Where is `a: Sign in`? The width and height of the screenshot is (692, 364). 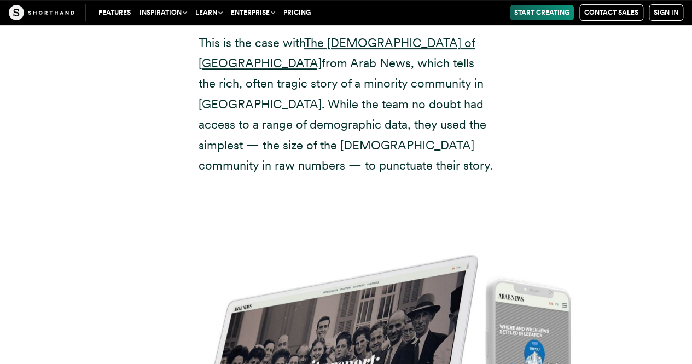 a: Sign in is located at coordinates (666, 13).